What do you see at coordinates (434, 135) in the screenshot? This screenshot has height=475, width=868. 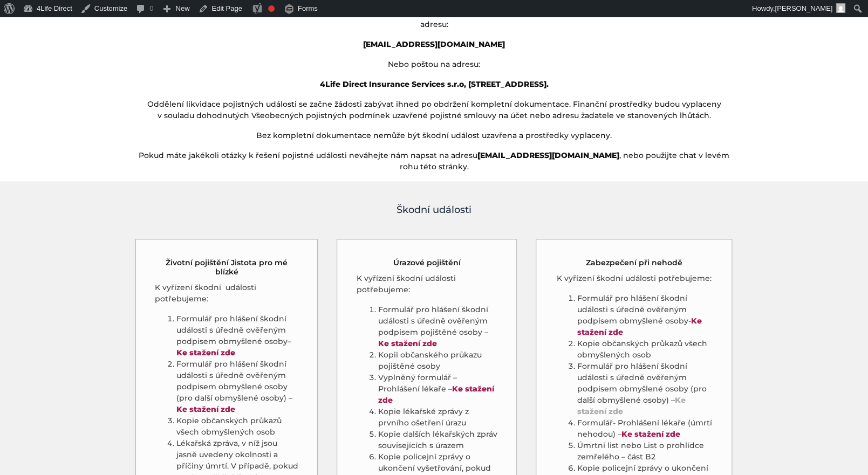 I see `p: Bez kompletní dokumentace nemůže být škodní událost uzavřena a prostředky vyplaceny.` at bounding box center [434, 135].